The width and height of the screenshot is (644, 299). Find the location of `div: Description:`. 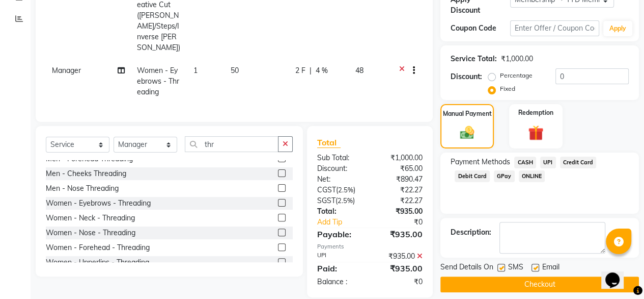

div: Description: is located at coordinates (471, 232).